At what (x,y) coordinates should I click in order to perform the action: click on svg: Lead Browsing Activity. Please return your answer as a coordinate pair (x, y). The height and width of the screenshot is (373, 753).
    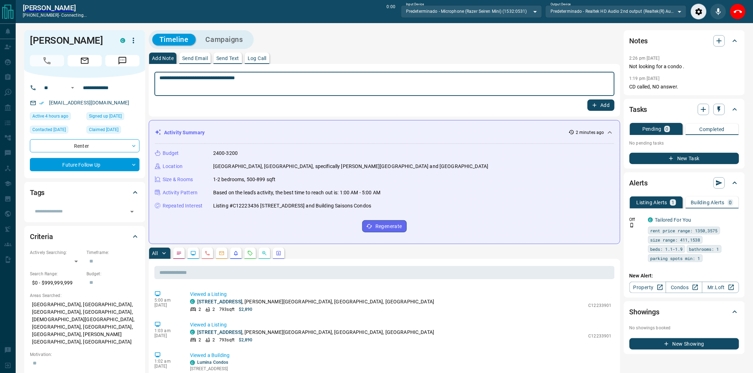
    Looking at the image, I should click on (193, 254).